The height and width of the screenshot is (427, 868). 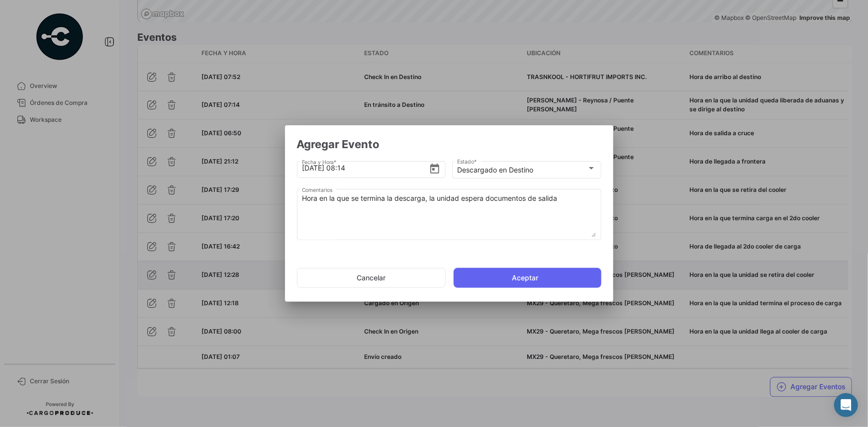 I want to click on button: Open calendar, so click(x=434, y=168).